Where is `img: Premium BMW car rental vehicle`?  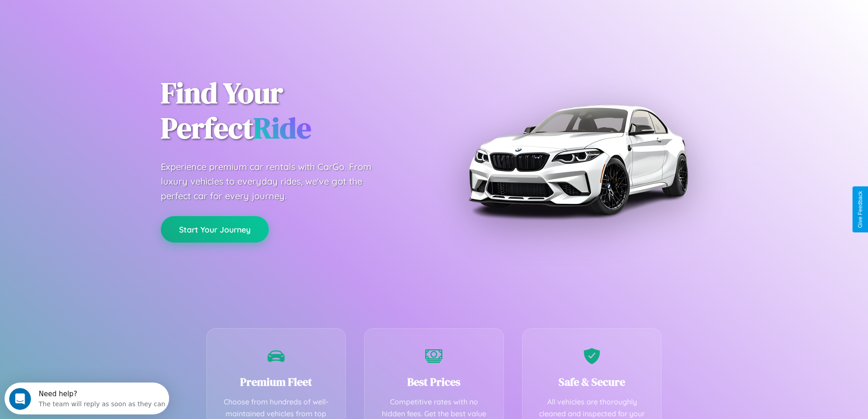 img: Premium BMW car rental vehicle is located at coordinates (577, 159).